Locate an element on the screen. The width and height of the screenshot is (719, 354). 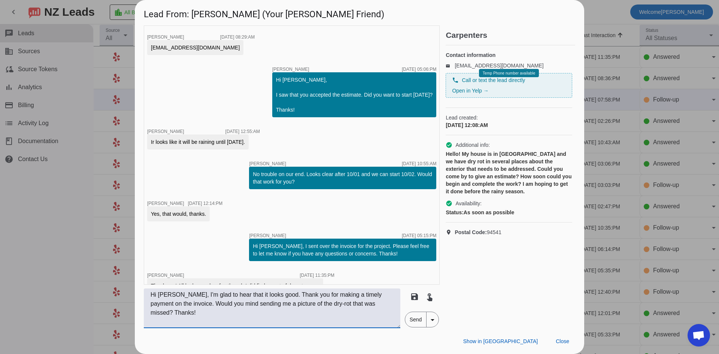
div: No trouble on our end. Looks clear after 10/01 and we can start 10/02. Would that work for you? is located at coordinates (343, 178).